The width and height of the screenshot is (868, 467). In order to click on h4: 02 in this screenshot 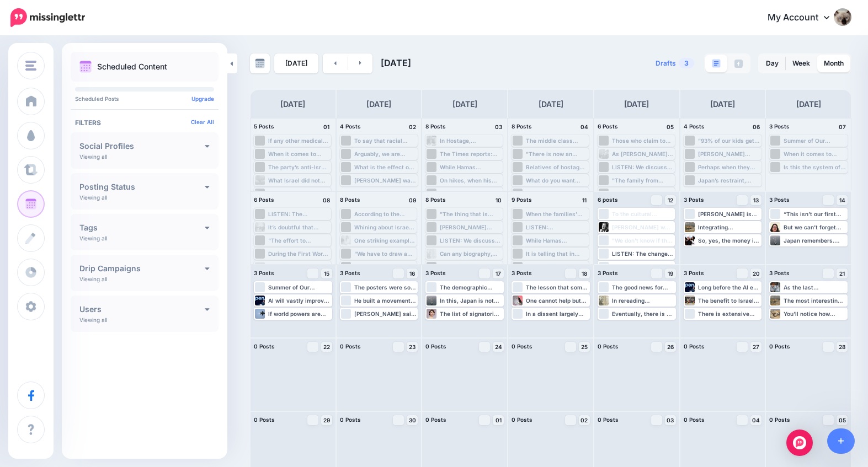, I will do `click(412, 127)`.